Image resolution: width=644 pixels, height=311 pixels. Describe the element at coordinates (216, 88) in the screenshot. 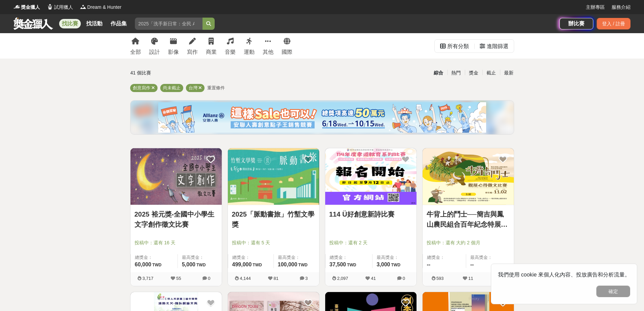

I see `span: 重置條件` at that location.